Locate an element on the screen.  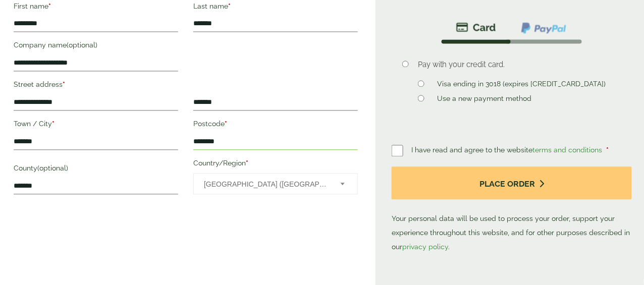
label: Street address is located at coordinates (96, 86).